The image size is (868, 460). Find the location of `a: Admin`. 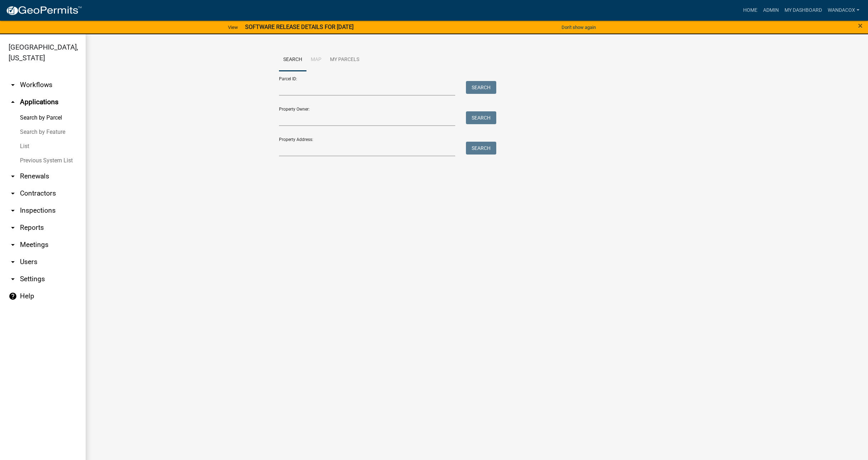

a: Admin is located at coordinates (771, 11).